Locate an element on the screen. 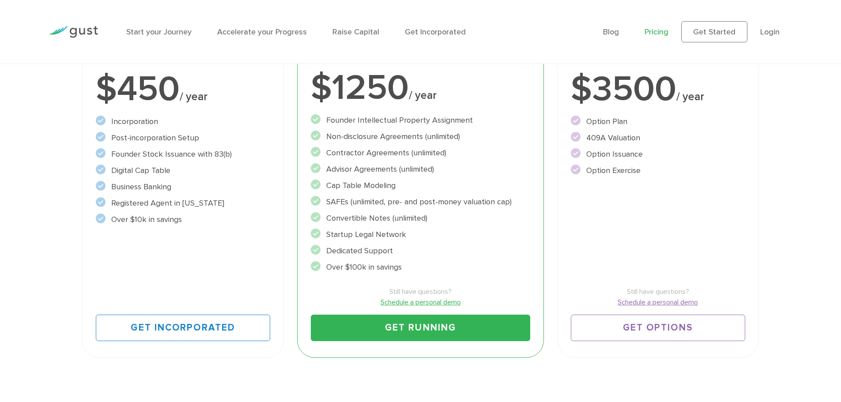 This screenshot has height=402, width=841. li: Option Issuance is located at coordinates (658, 154).